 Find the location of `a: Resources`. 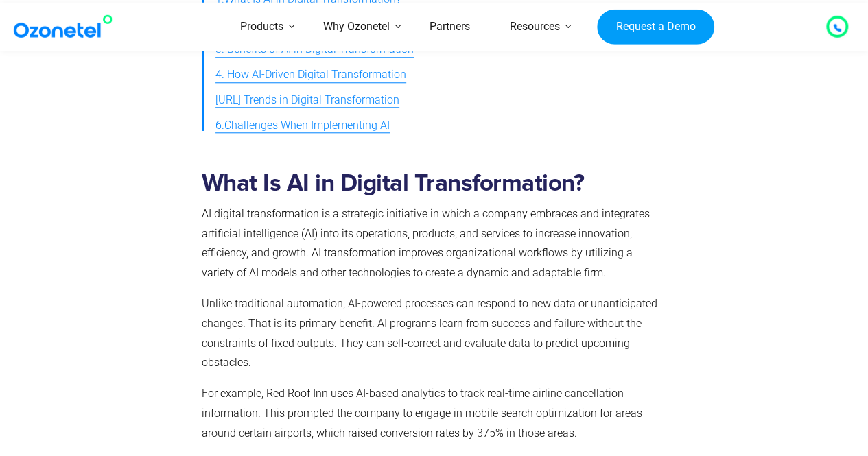

a: Resources is located at coordinates (534, 26).